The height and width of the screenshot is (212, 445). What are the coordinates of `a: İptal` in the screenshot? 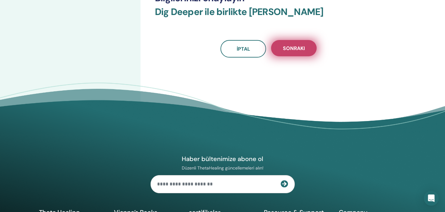 It's located at (243, 49).